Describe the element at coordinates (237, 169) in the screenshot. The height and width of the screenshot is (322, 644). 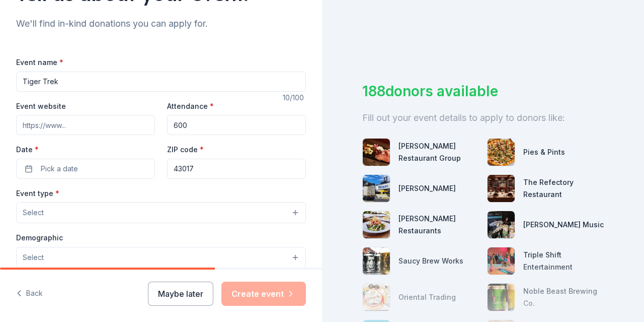
I see `input: 12345 (U.S. only)` at that location.